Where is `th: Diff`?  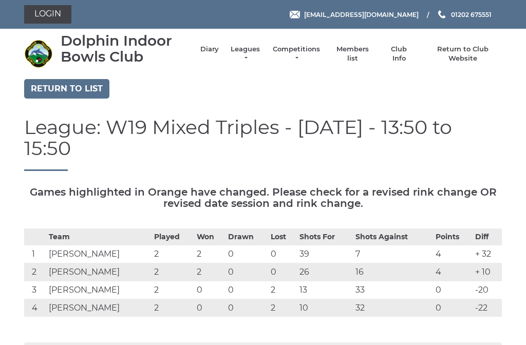 th: Diff is located at coordinates (487, 237).